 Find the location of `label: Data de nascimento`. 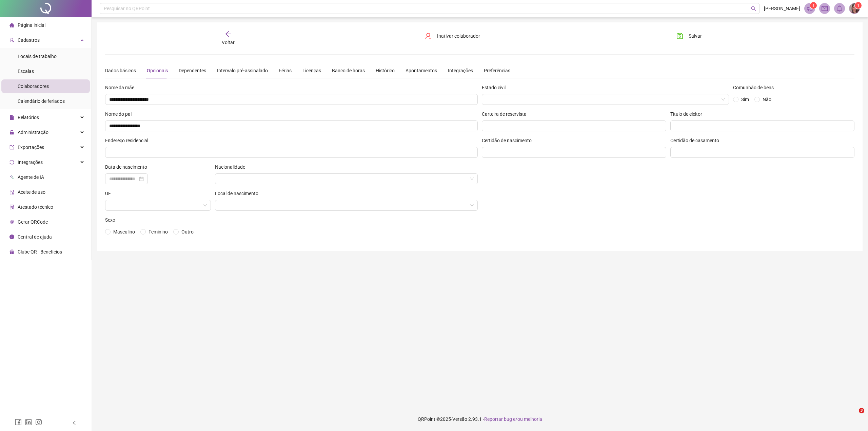

label: Data de nascimento is located at coordinates (128, 167).